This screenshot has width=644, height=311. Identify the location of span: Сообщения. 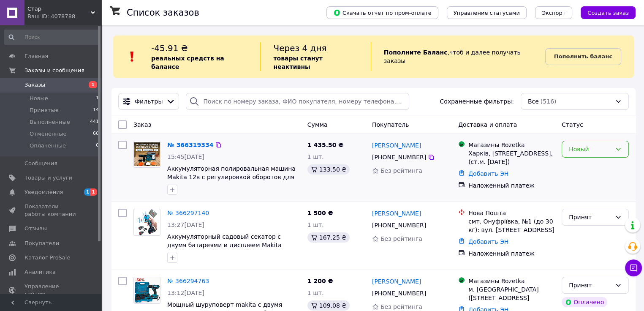
(41, 164).